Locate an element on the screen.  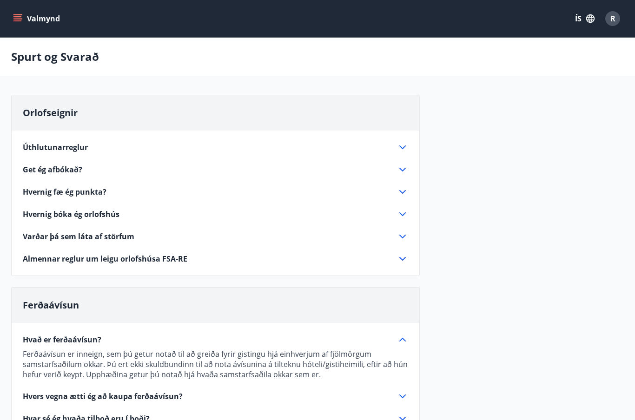
span: Úthlutunarreglur is located at coordinates (55, 147).